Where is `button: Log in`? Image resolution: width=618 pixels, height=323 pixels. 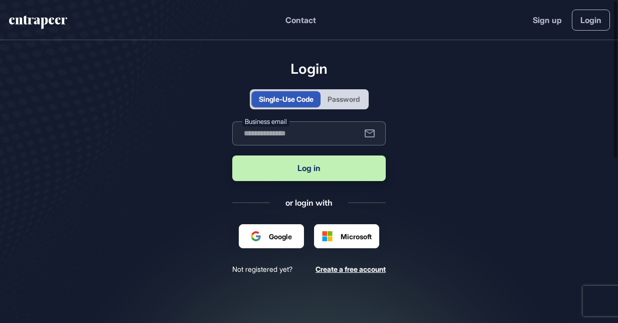
button: Log in is located at coordinates (309, 168).